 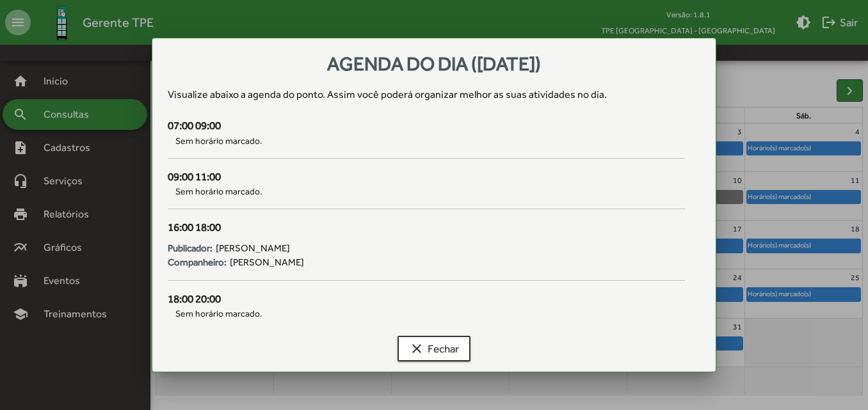 I want to click on div: 16:00 18:00, so click(x=426, y=227).